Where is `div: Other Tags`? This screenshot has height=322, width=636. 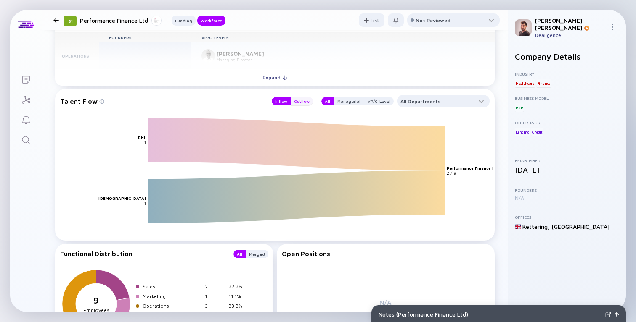 div: Other Tags is located at coordinates (567, 123).